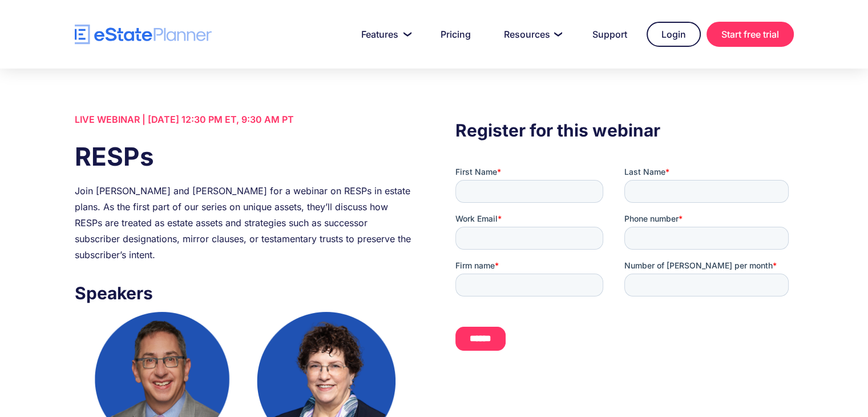 The image size is (868, 417). I want to click on a: home, so click(143, 34).